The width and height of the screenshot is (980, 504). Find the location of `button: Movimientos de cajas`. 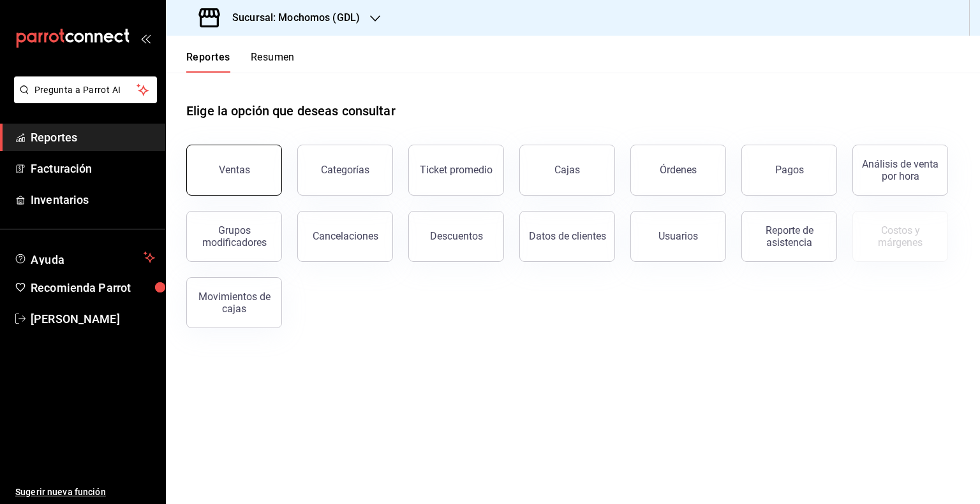

button: Movimientos de cajas is located at coordinates (234, 303).